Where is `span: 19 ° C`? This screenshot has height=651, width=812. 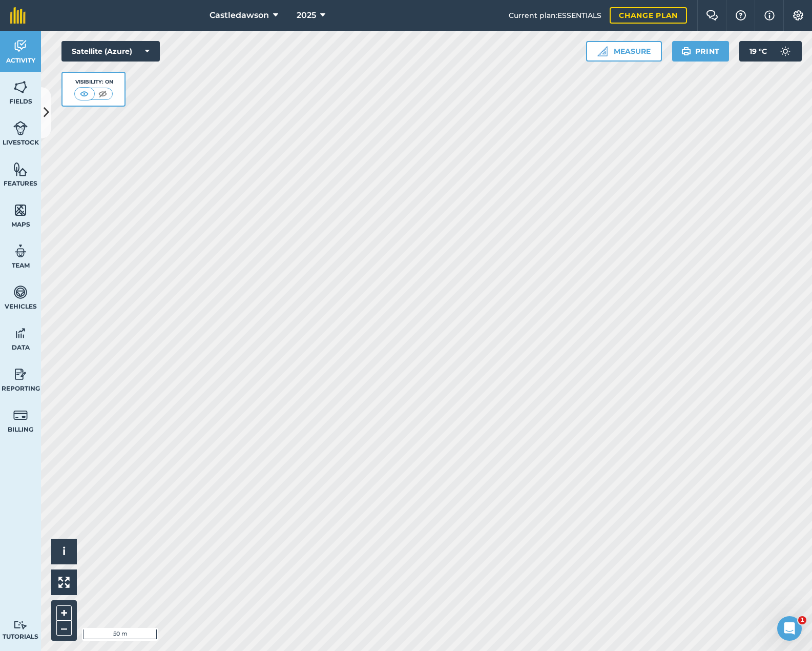
span: 19 ° C is located at coordinates (758, 52).